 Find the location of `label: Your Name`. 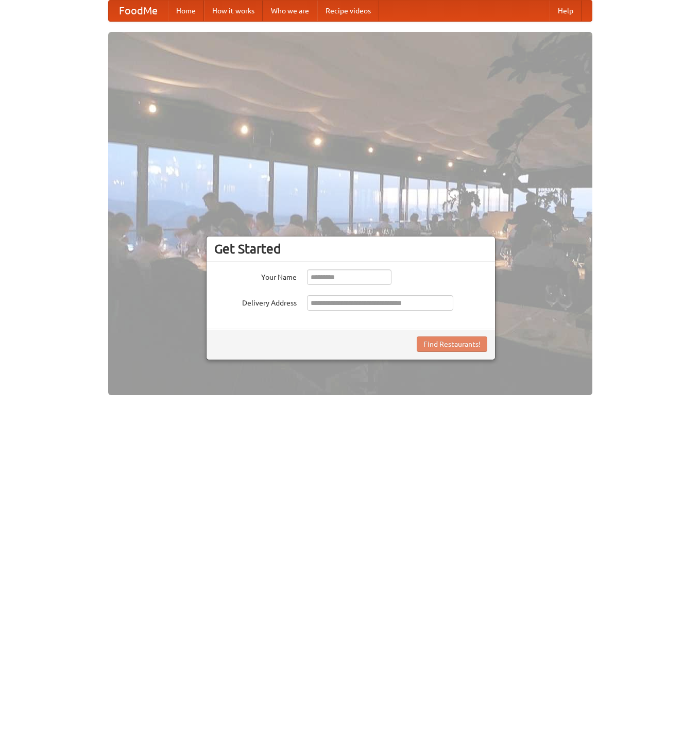

label: Your Name is located at coordinates (256, 276).